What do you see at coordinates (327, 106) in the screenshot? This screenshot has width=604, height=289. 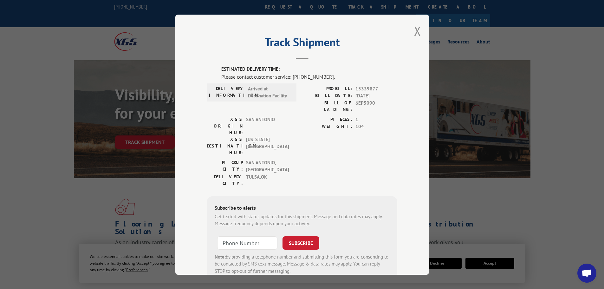 I see `label: BILL OF LADING:` at bounding box center [327, 106].